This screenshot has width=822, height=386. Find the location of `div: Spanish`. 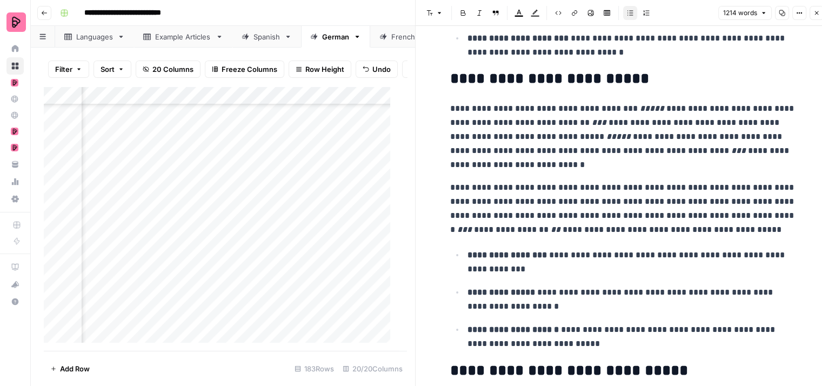

div: Spanish is located at coordinates (266, 37).